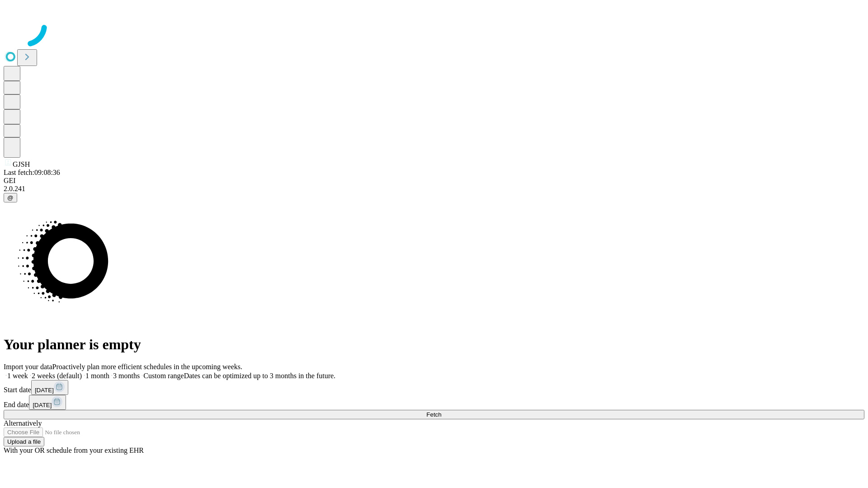 The image size is (868, 488). Describe the element at coordinates (126, 376) in the screenshot. I see `span: 3 months` at that location.